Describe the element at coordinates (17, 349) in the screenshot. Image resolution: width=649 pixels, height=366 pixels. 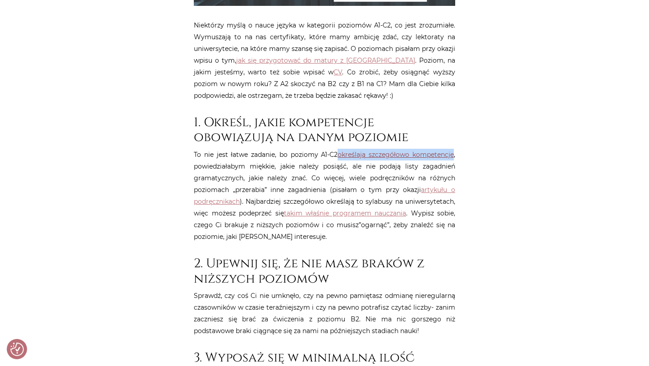
I see `img: Revisit consent button` at that location.